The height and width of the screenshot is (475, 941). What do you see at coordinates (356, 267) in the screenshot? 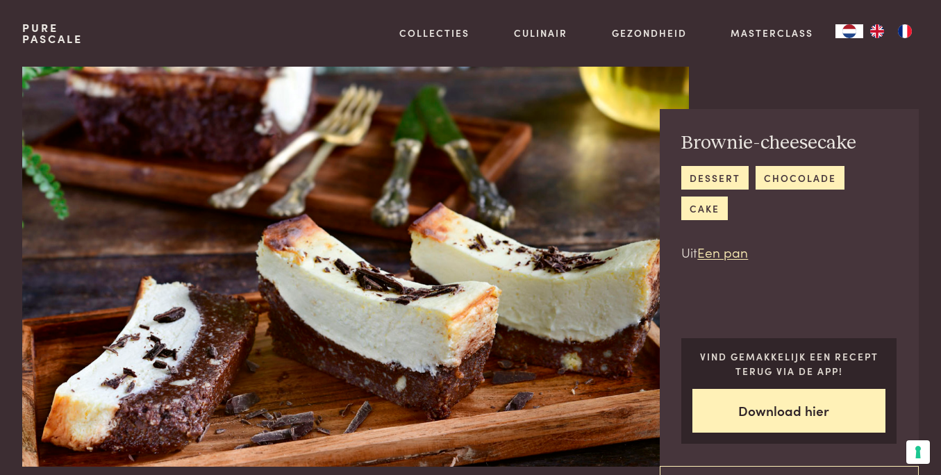
I see `img: Brownie-cheesecake` at bounding box center [356, 267].